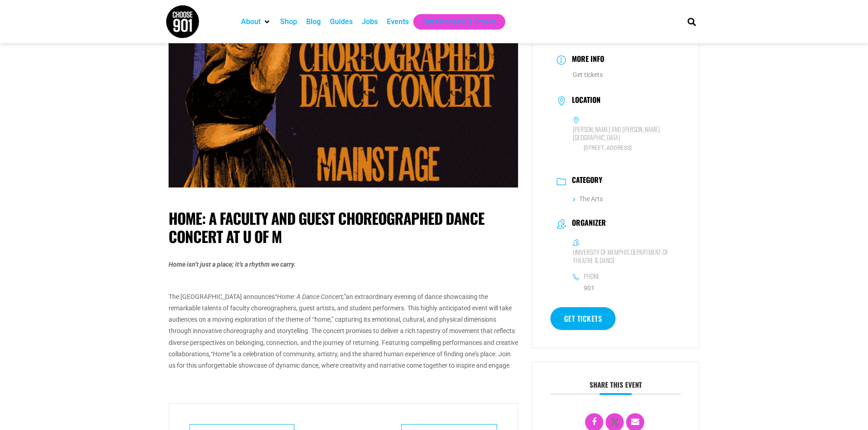 Image resolution: width=868 pixels, height=430 pixels. I want to click on h3: Location, so click(584, 101).